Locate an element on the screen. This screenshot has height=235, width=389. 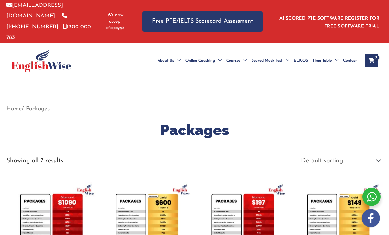
a: View Shopping Cart, empty is located at coordinates (371, 61).